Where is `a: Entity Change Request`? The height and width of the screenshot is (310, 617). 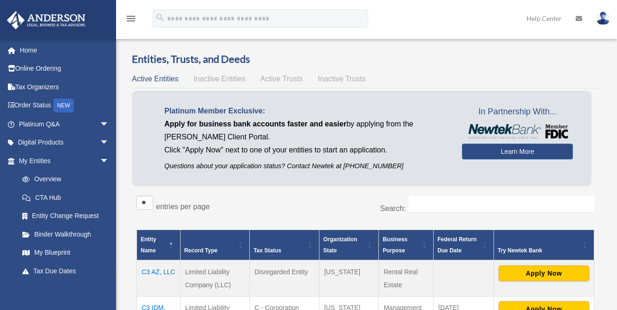 a: Entity Change Request is located at coordinates (65, 216).